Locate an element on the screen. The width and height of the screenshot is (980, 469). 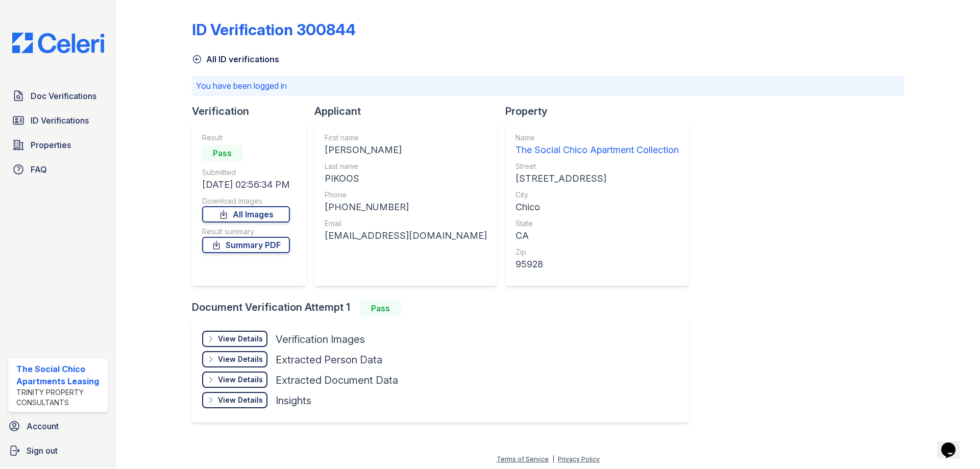
a: All ID verifications is located at coordinates (236, 59).